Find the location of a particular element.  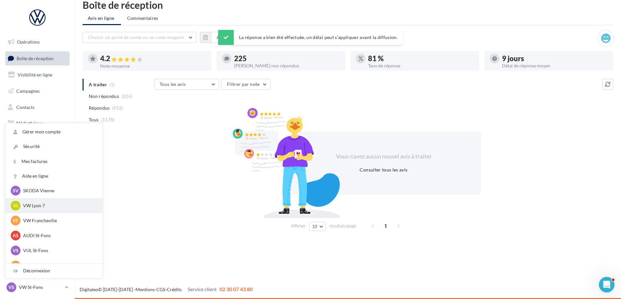

span: Commentaires is located at coordinates (143, 18).